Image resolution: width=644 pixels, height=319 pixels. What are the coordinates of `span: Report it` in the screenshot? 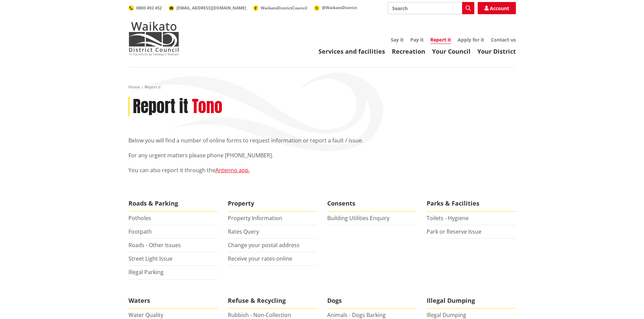 It's located at (153, 87).